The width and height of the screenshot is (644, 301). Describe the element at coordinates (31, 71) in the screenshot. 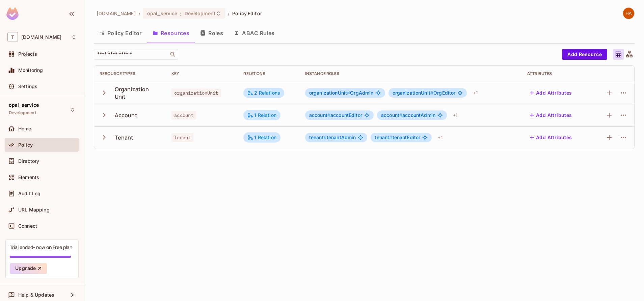

I see `span: Monitoring` at that location.